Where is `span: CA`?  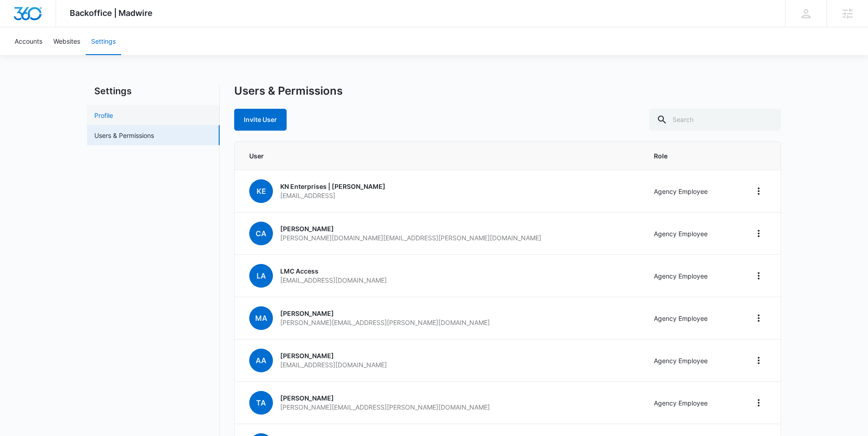
span: CA is located at coordinates (261, 234).